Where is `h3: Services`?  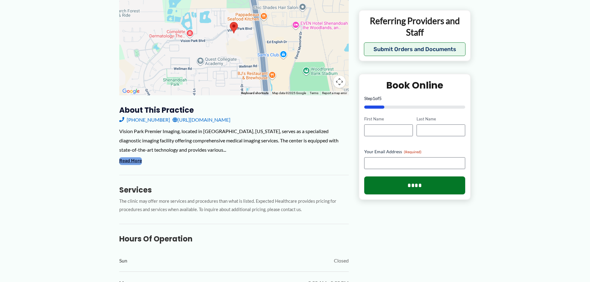
h3: Services is located at coordinates (234, 190).